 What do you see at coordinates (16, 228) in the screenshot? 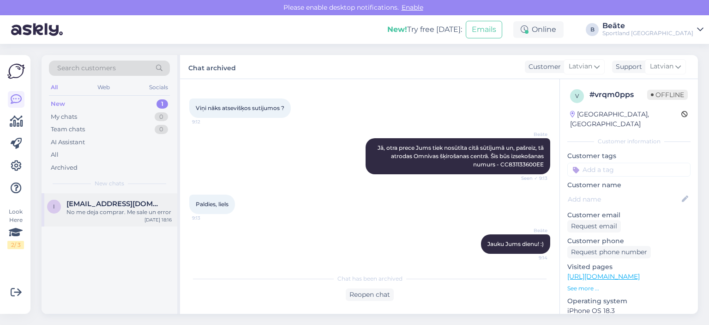
I see `div: Look Here` at bounding box center [16, 228].